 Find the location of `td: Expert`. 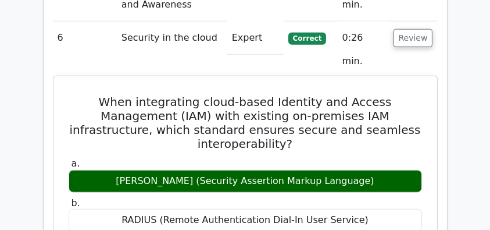

td: Expert is located at coordinates (255, 38).